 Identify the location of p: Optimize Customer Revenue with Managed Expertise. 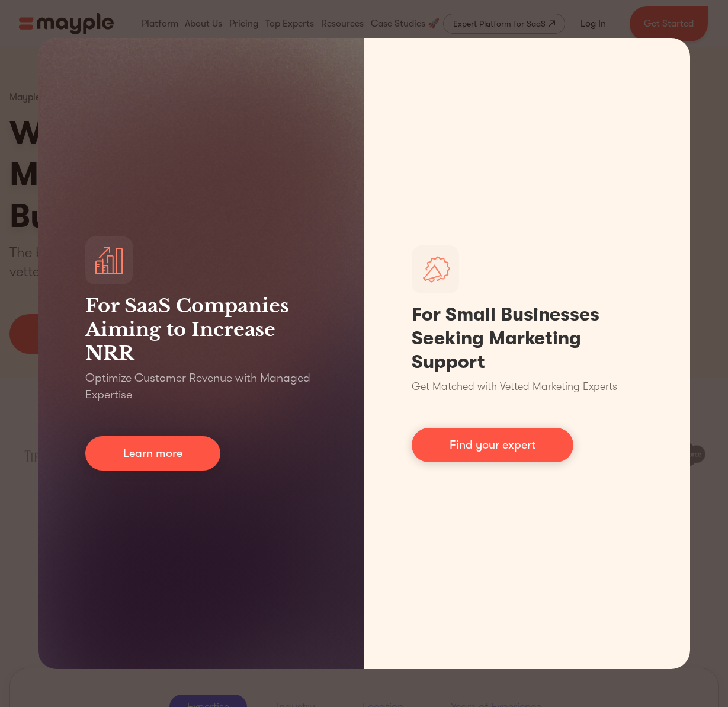
(201, 386).